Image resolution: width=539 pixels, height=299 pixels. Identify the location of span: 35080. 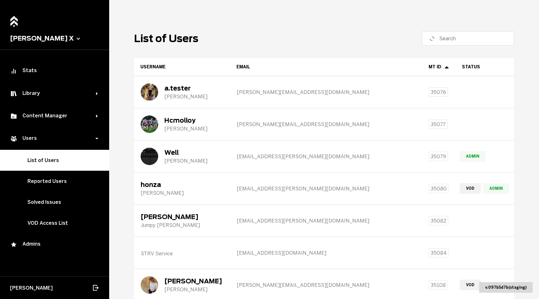
(438, 188).